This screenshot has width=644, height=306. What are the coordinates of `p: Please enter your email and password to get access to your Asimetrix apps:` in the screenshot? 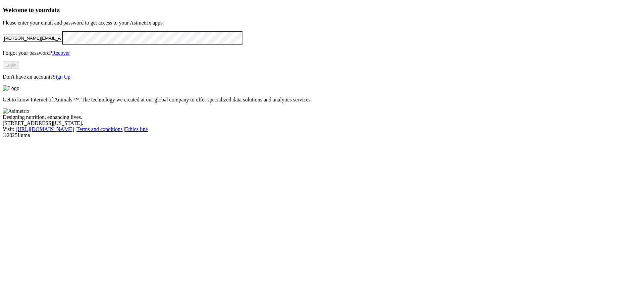 It's located at (322, 22).